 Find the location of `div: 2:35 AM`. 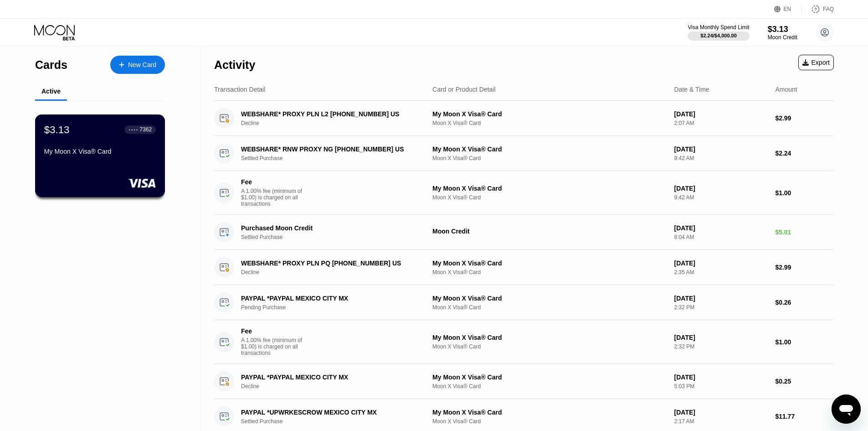

div: 2:35 AM is located at coordinates (721, 272).